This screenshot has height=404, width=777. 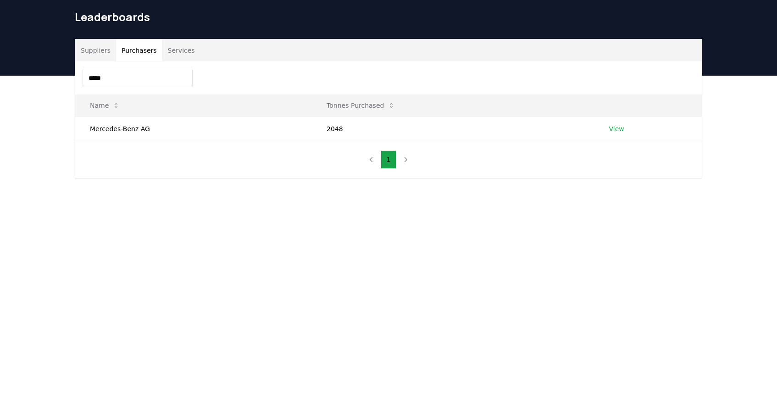 What do you see at coordinates (388, 17) in the screenshot?
I see `h1: Leaderboards` at bounding box center [388, 17].